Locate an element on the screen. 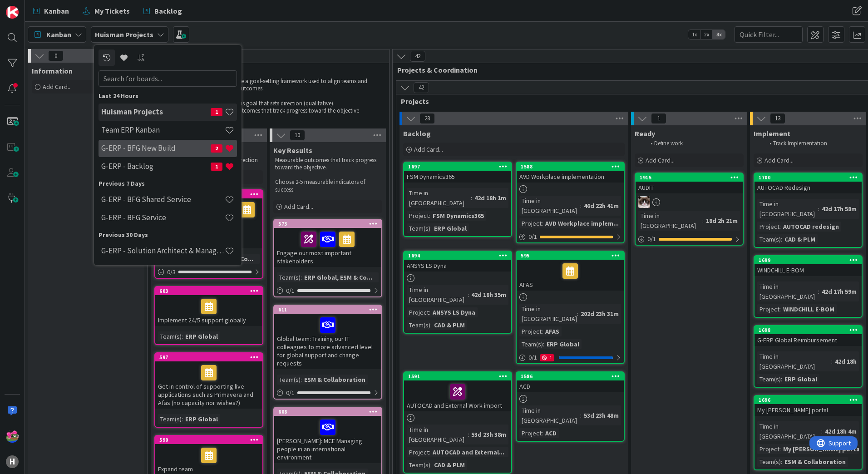 The height and width of the screenshot is (474, 868). div: G-ERP Global Reimbursement is located at coordinates (808, 340).